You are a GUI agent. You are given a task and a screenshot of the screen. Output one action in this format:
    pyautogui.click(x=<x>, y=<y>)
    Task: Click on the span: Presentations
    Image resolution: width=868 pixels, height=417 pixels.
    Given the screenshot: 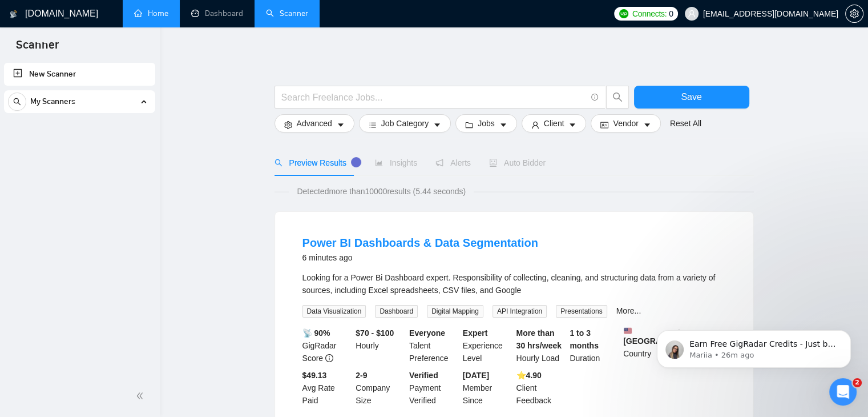 What is the action you would take?
    pyautogui.click(x=581, y=311)
    